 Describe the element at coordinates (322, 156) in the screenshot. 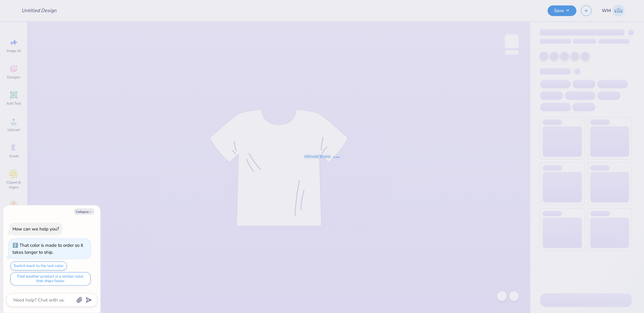

I see `div: Almost there` at that location.